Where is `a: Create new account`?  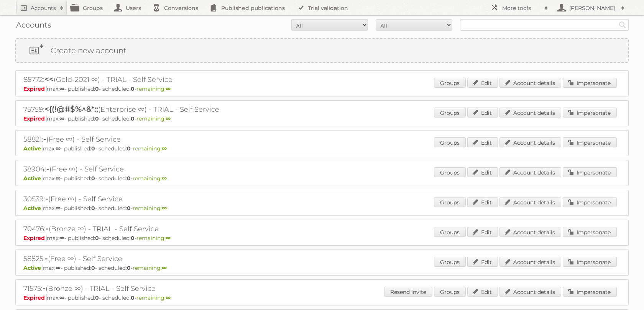
a: Create new account is located at coordinates (322, 50).